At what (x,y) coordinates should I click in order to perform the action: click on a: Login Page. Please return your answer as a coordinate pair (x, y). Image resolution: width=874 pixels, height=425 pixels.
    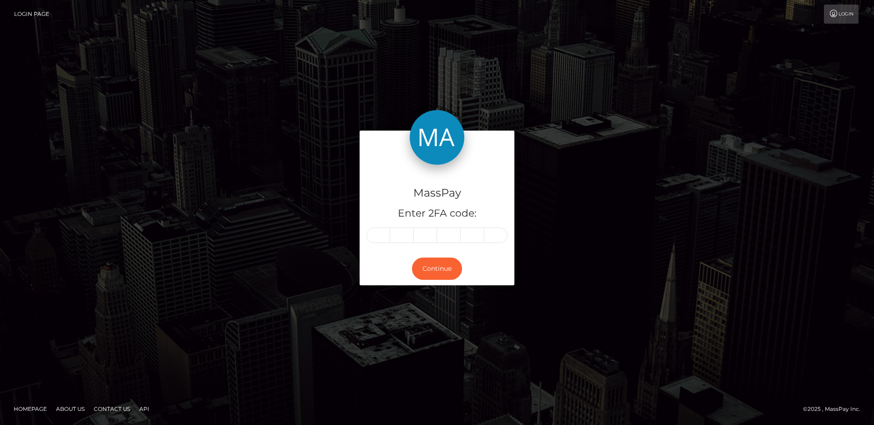
    Looking at the image, I should click on (31, 14).